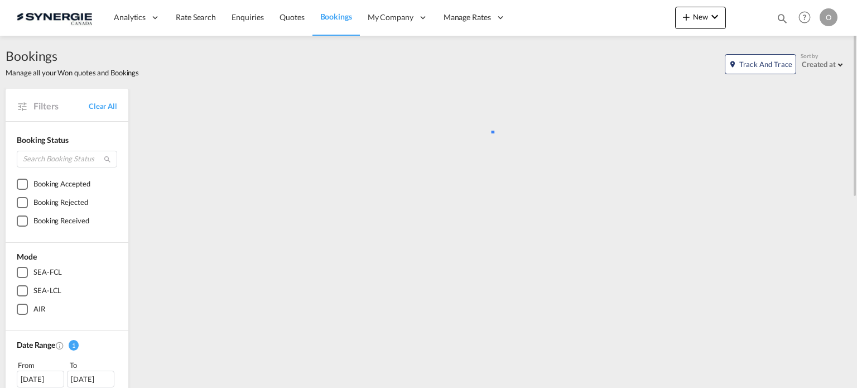 This screenshot has height=388, width=857. I want to click on span: My Company, so click(391, 17).